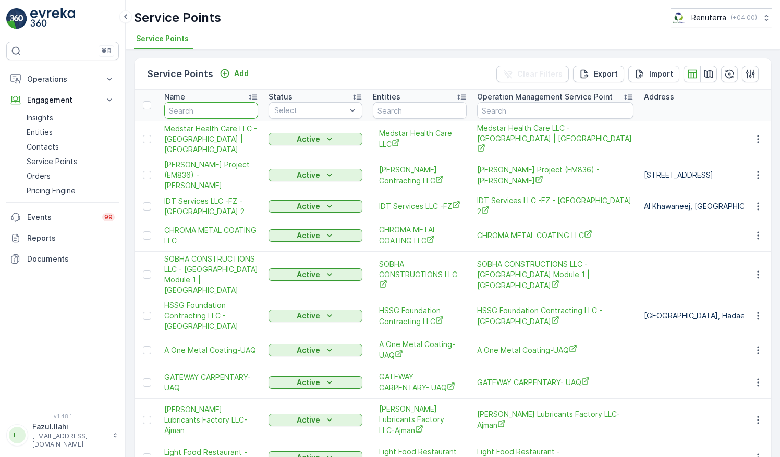  What do you see at coordinates (708, 18) in the screenshot?
I see `p: Renuterra` at bounding box center [708, 18].